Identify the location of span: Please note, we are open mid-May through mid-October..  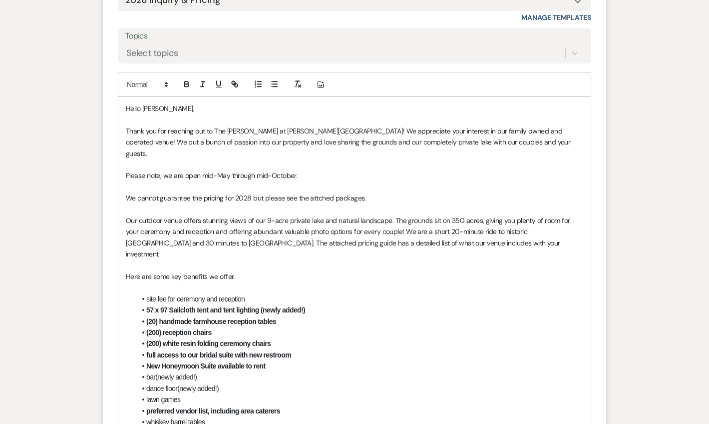
(211, 175).